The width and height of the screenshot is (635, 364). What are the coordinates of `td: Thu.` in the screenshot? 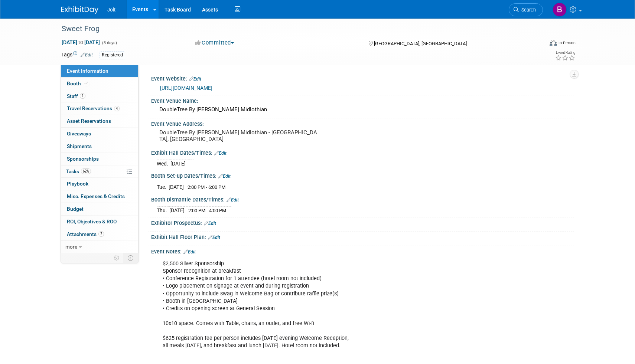 It's located at (163, 210).